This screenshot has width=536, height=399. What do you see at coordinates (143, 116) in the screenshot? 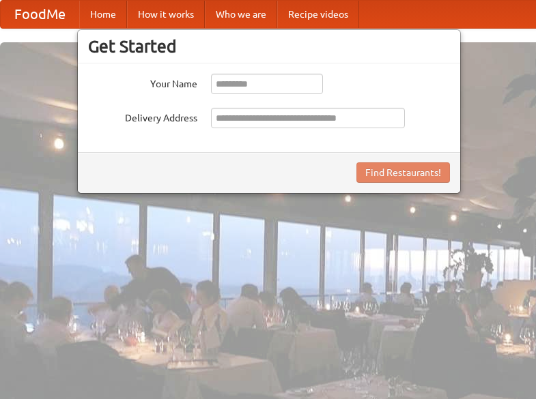
I see `label: Delivery Address` at bounding box center [143, 116].